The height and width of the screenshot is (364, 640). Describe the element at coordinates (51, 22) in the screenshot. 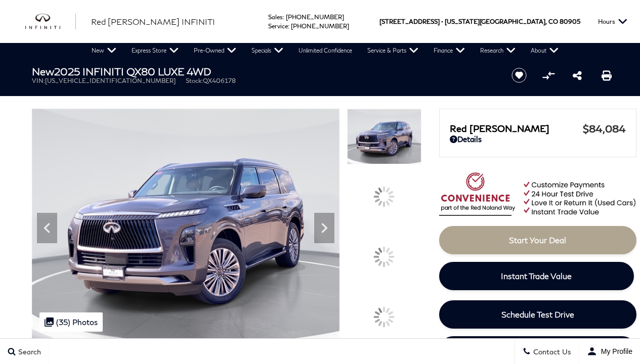

I see `a: infiniti` at that location.